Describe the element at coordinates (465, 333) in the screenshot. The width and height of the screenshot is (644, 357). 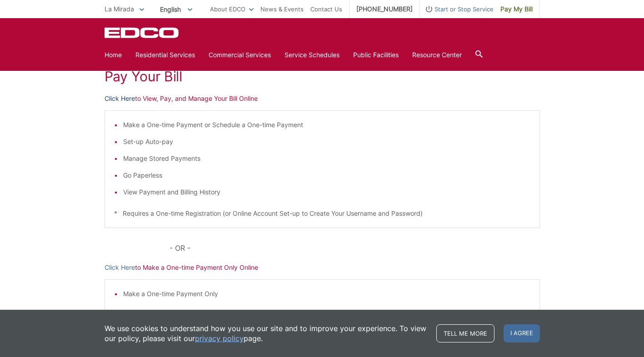
I see `a: Tell me more` at that location.